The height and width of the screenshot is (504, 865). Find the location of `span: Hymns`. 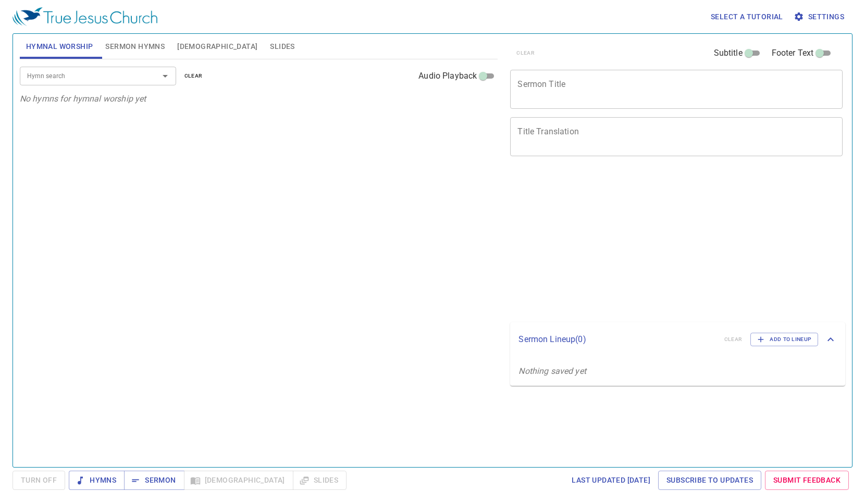

span: Hymns is located at coordinates (96, 481).